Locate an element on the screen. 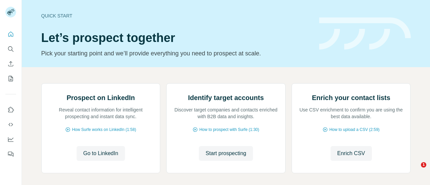  h1: Let’s prospect together is located at coordinates (176, 38).